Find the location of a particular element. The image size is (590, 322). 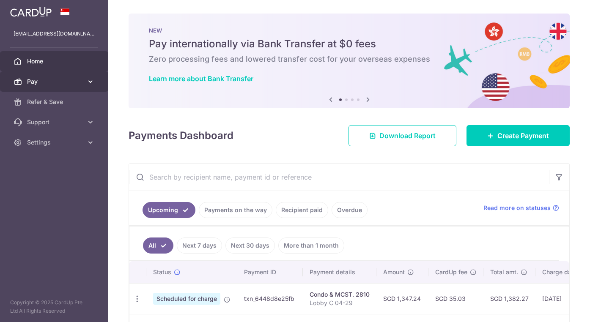

input: Search by recipient name, payment id or reference is located at coordinates (339, 177).